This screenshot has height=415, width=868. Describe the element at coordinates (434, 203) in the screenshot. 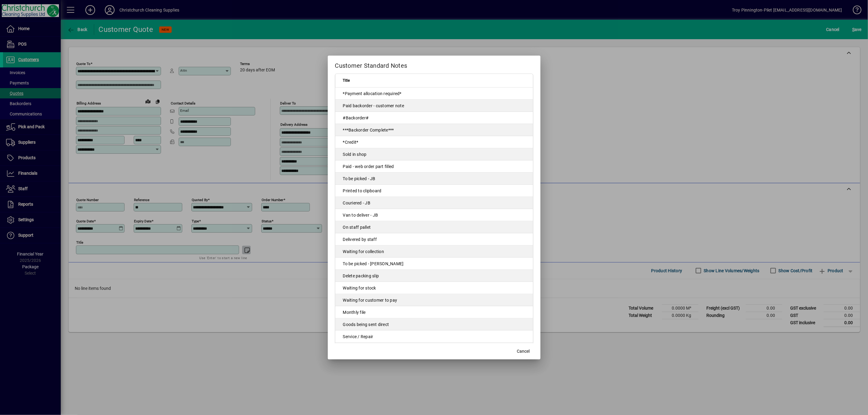

I see `td: Couriered - JB` at that location.